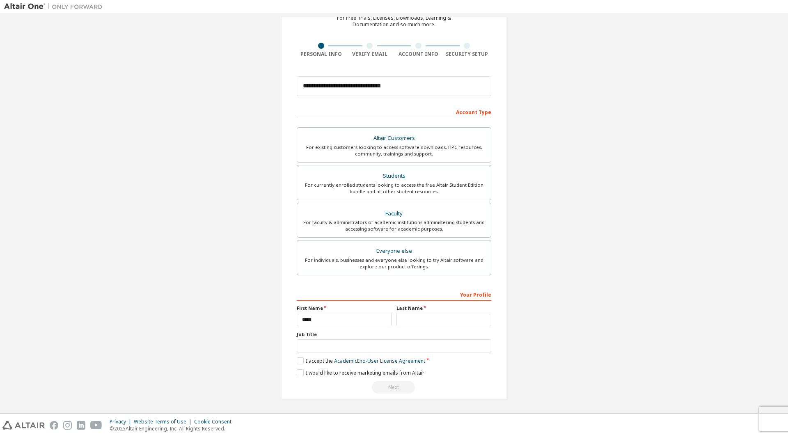  I want to click on p: © 2025 Altair Engineering, Inc. All Rights Reserved., so click(173, 429).